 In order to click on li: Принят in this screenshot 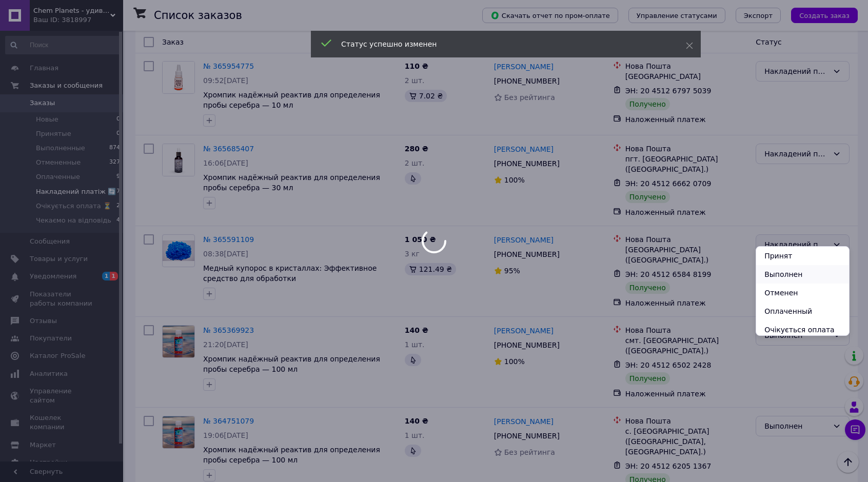, I will do `click(803, 256)`.